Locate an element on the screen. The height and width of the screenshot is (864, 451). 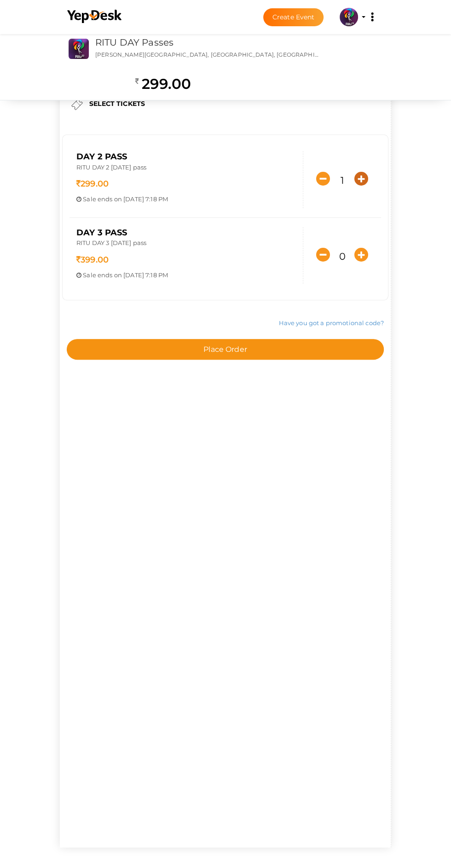
button: Place Order is located at coordinates (225, 349).